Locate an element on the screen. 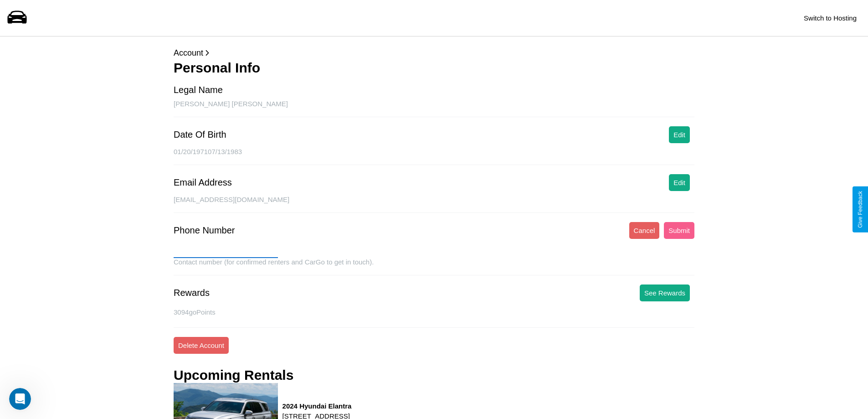 The image size is (868, 419). div: Email Address is located at coordinates (203, 182).